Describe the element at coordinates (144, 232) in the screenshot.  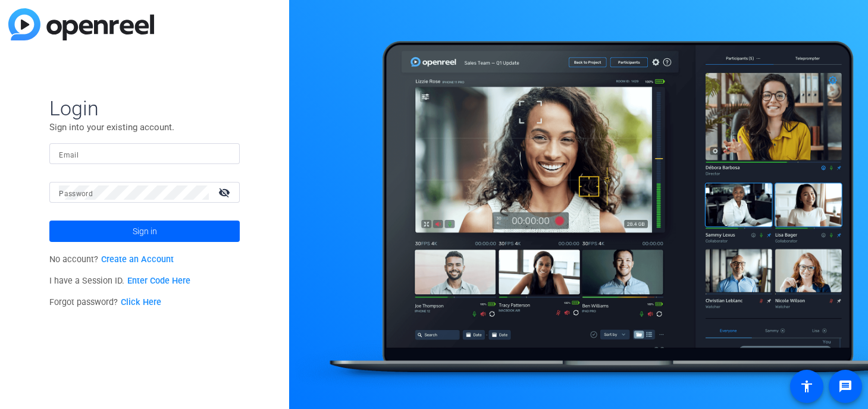
I see `span: Sign in` at that location.